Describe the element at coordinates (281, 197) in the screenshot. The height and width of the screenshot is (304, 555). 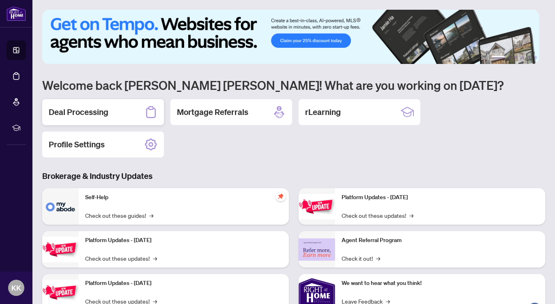
I see `span: pushpin` at that location.